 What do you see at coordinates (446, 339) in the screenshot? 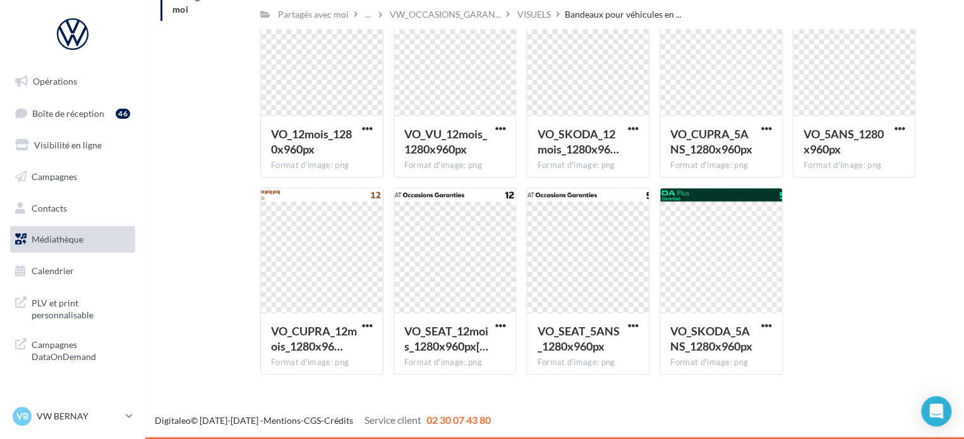
I see `span: VO_SEAT_12mois_1280x960px[8]` at bounding box center [446, 339].